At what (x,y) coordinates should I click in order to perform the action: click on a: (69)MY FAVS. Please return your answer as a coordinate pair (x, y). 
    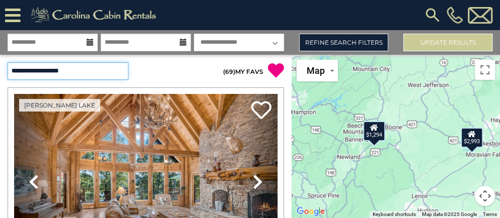
    Looking at the image, I should click on (243, 71).